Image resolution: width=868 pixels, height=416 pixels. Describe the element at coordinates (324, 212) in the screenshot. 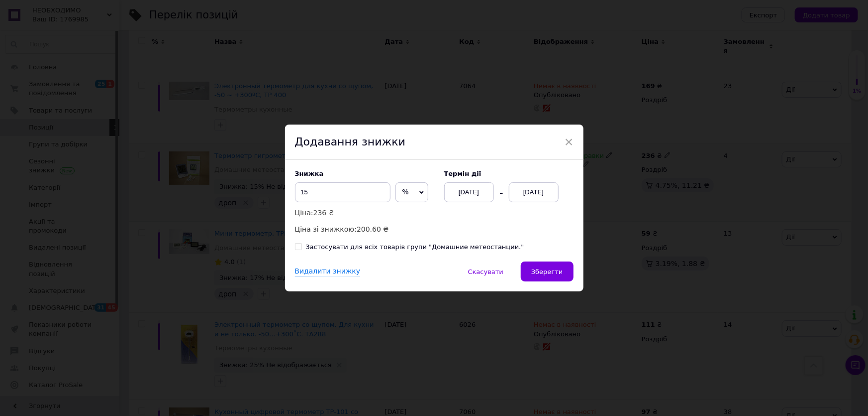

I see `span: 236 ₴` at that location.